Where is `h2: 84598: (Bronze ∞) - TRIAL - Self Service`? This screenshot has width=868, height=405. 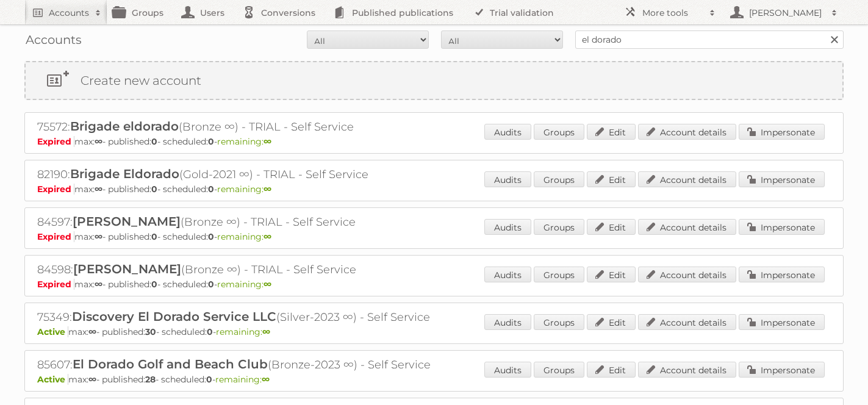
h2: 84598: (Bronze ∞) - TRIAL - Self Service is located at coordinates (251, 269).